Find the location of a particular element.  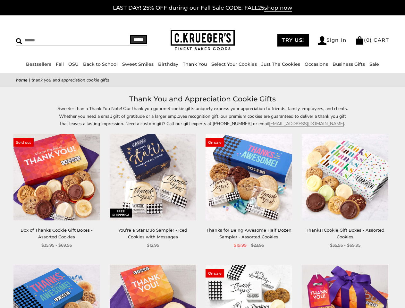

span: shop now is located at coordinates (278, 8).